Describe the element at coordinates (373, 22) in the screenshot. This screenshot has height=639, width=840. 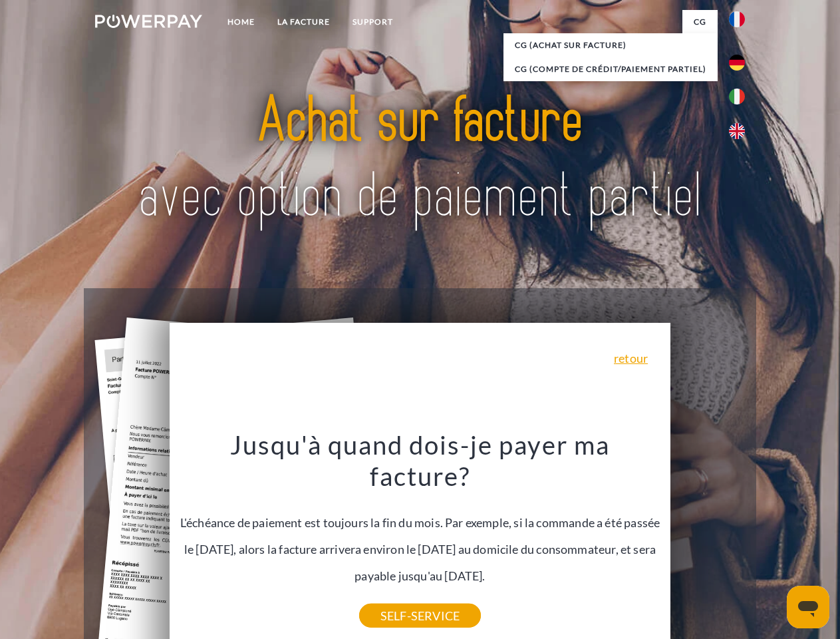
I see `a: Support` at that location.